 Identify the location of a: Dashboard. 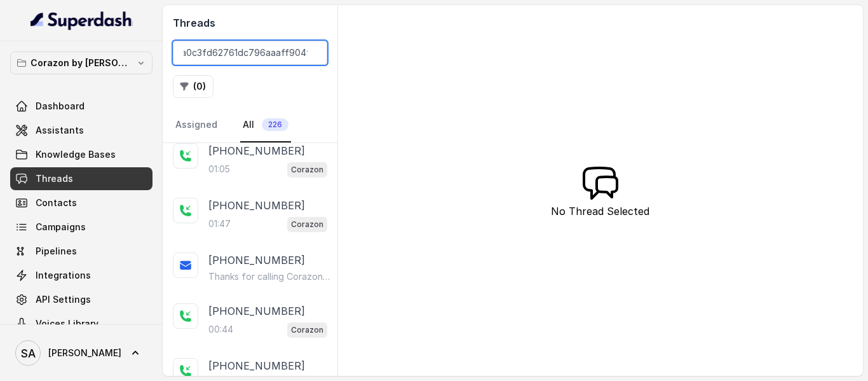
(81, 106).